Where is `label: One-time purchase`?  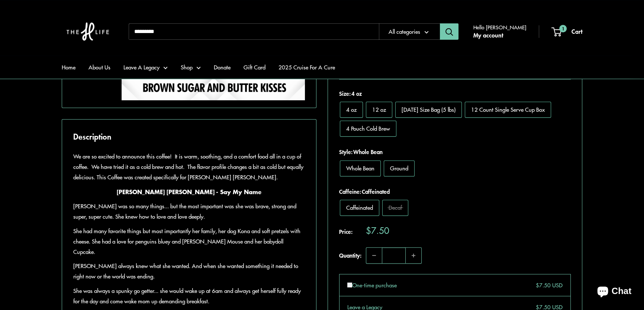
label: One-time purchase is located at coordinates (372, 285).